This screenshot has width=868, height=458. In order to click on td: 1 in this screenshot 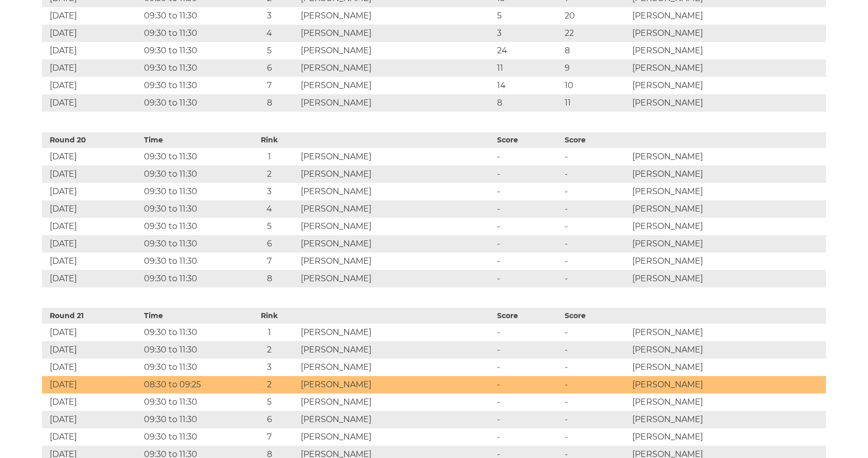, I will do `click(269, 156)`.